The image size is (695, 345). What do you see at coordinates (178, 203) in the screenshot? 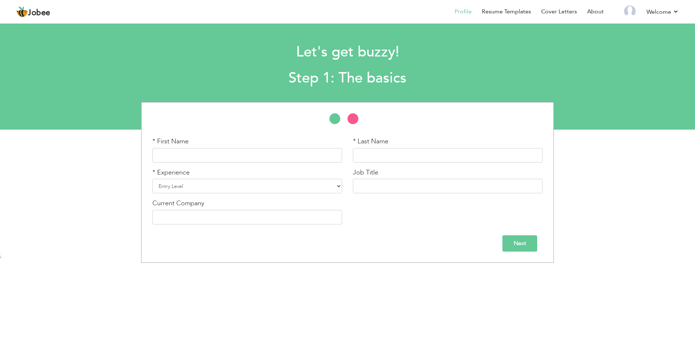
I see `label: Current Company` at bounding box center [178, 203].